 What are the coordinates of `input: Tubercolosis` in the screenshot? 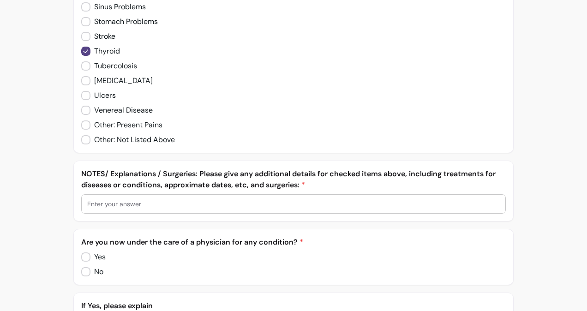 It's located at (113, 66).